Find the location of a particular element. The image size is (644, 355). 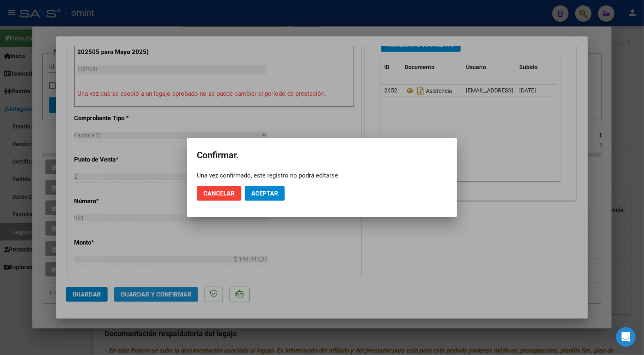

span: Aceptar is located at coordinates (265, 194).